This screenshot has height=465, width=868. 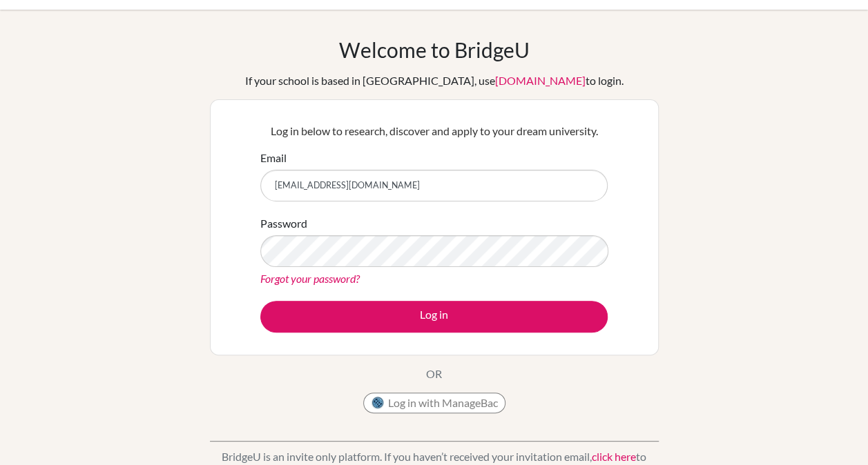 I want to click on p: OR, so click(x=433, y=374).